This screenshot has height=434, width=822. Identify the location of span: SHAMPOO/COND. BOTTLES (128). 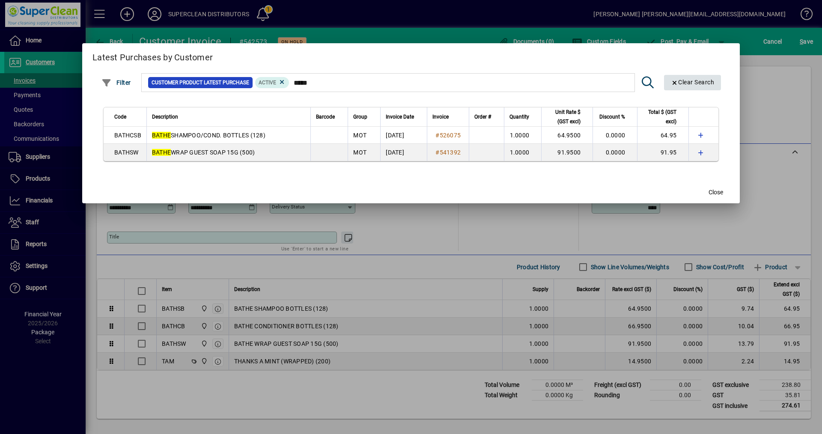
(209, 135).